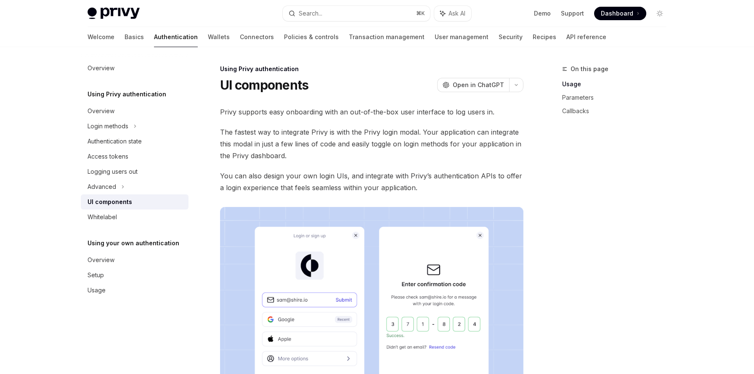  I want to click on a: Welcome, so click(101, 37).